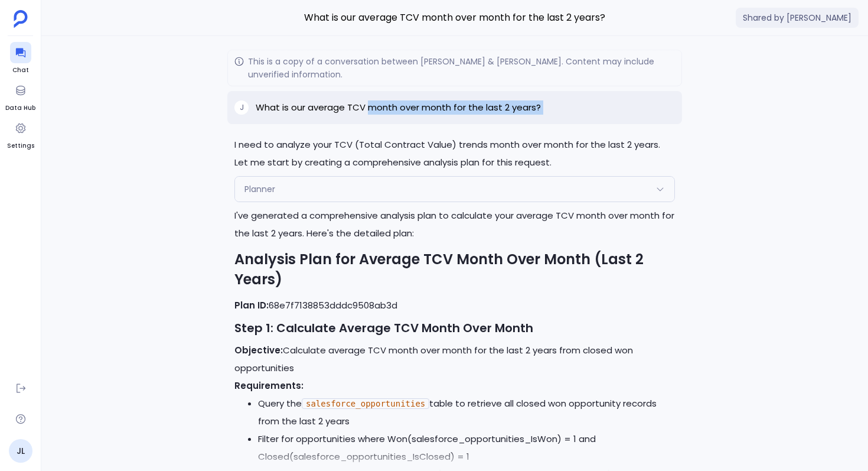 This screenshot has height=471, width=868. What do you see at coordinates (21, 59) in the screenshot?
I see `a: Chat` at bounding box center [21, 59].